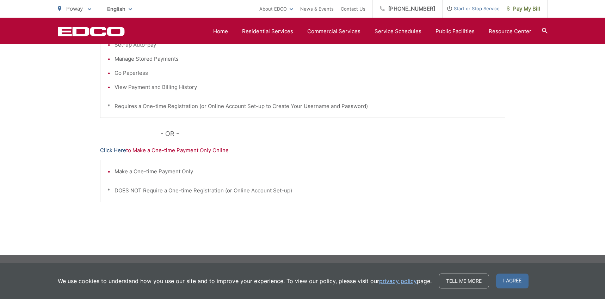 Image resolution: width=605 pixels, height=299 pixels. I want to click on li: Make a One-time Payment Only, so click(306, 171).